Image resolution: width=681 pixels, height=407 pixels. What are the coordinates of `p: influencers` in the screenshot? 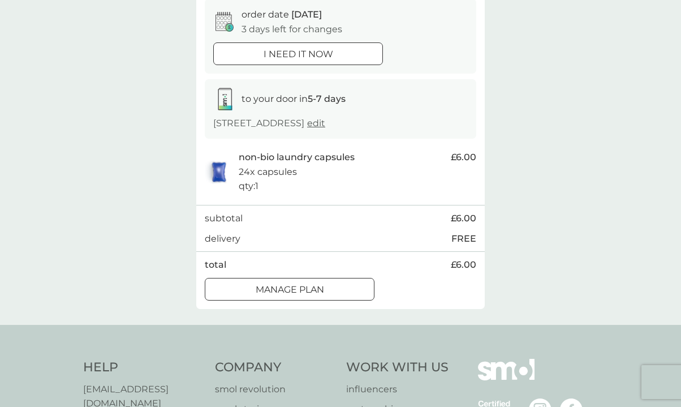 It's located at (397, 389).